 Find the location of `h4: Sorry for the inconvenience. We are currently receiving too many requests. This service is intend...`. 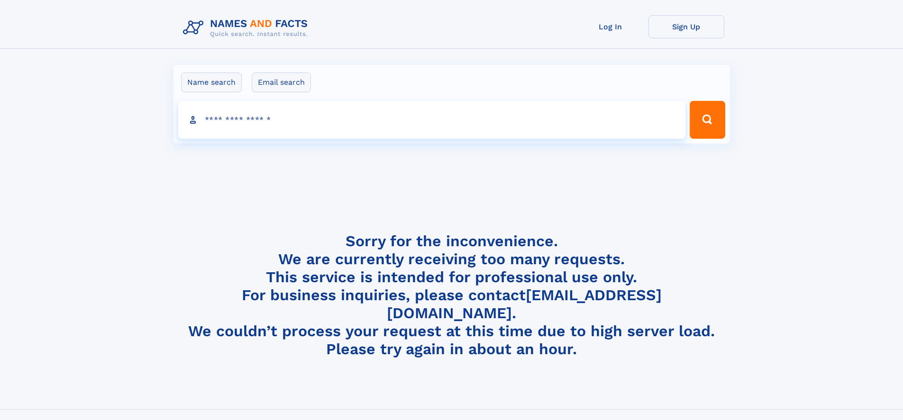

h4: Sorry for the inconvenience. We are currently receiving too many requests. This service is intend... is located at coordinates (452, 295).